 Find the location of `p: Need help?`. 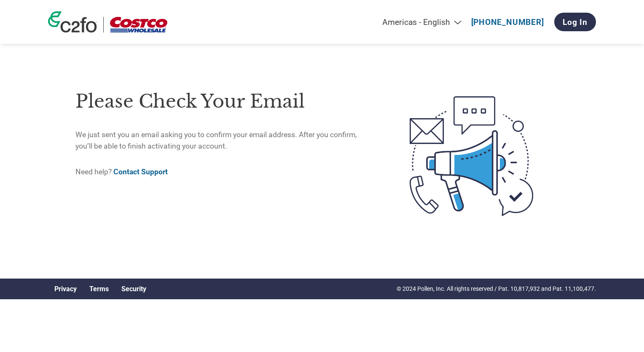

p: Need help? is located at coordinates (225, 172).